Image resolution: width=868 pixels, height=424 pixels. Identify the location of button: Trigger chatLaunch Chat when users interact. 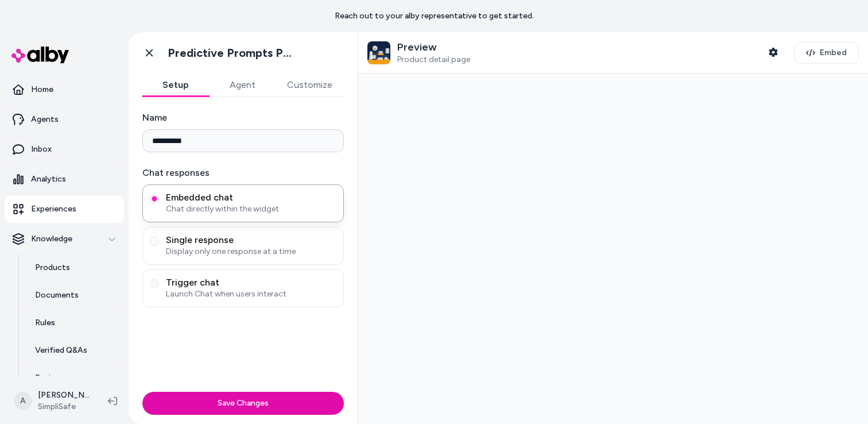
(154, 284).